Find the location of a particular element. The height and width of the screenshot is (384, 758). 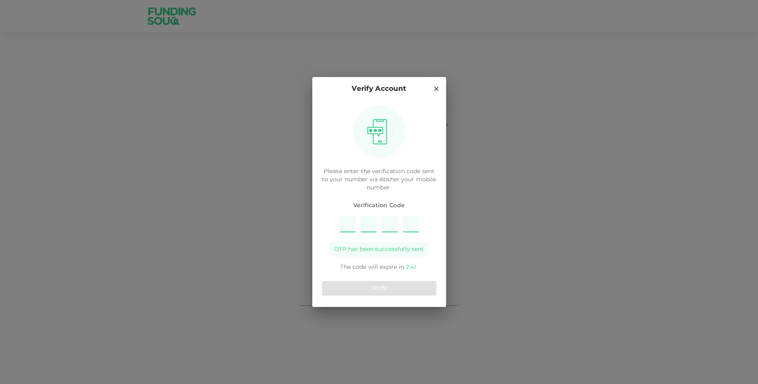

span: Verification Code is located at coordinates (379, 206).